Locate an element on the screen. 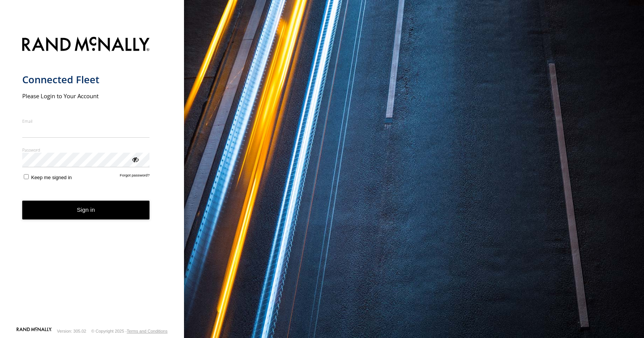  a: Visit our Website is located at coordinates (34, 331).